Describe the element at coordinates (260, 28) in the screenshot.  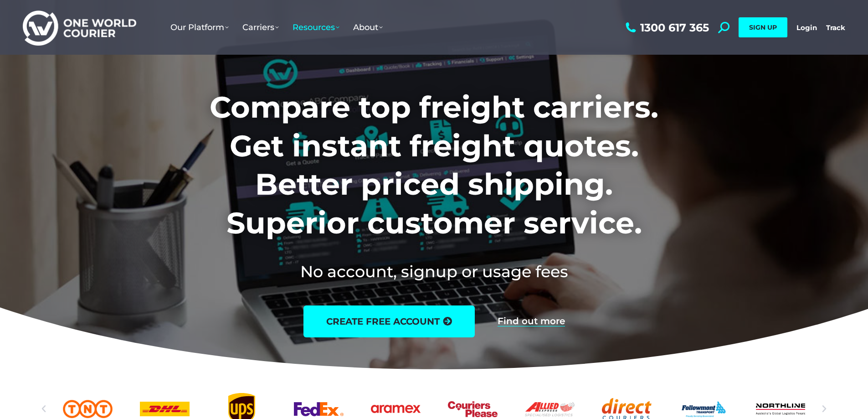
I see `span: Carriers` at that location.